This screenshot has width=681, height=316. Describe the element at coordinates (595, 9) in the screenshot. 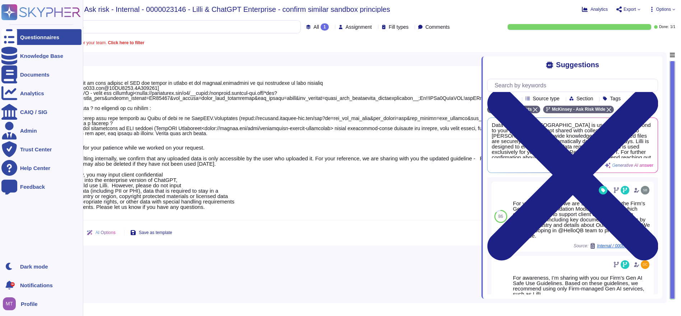

I see `button: Analytics` at that location.